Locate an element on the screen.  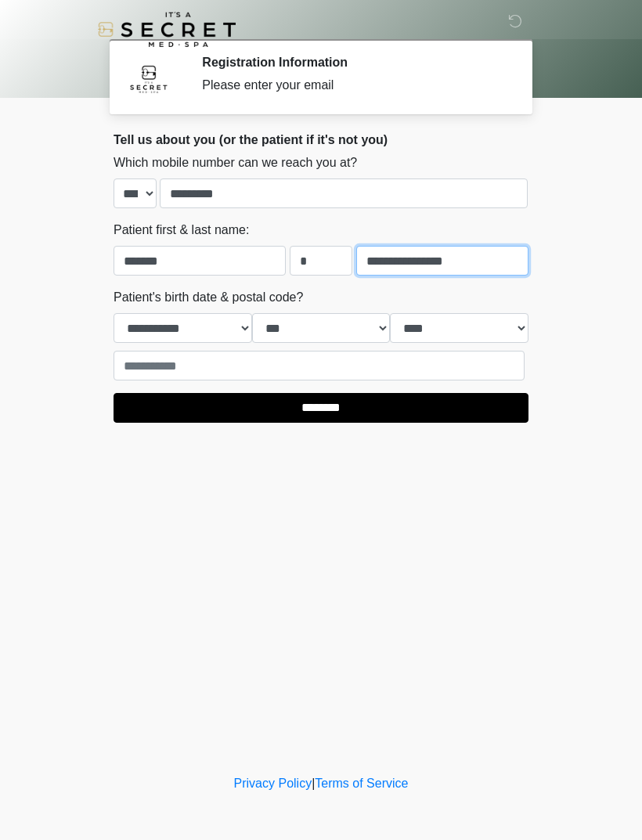
label: Which mobile number can we reach you at? is located at coordinates (235, 162).